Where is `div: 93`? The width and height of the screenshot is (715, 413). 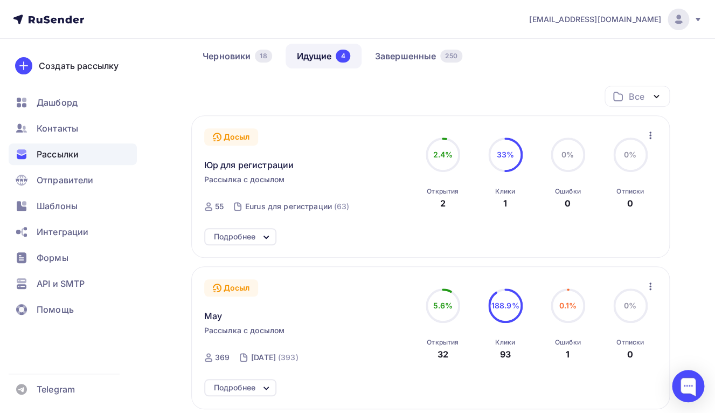
div: 93 is located at coordinates (505, 354).